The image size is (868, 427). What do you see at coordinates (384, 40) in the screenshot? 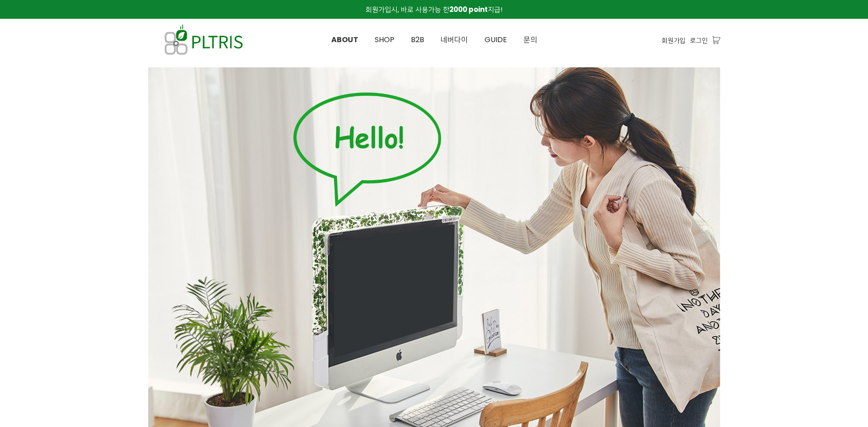
I see `span: SHOP` at bounding box center [384, 40].